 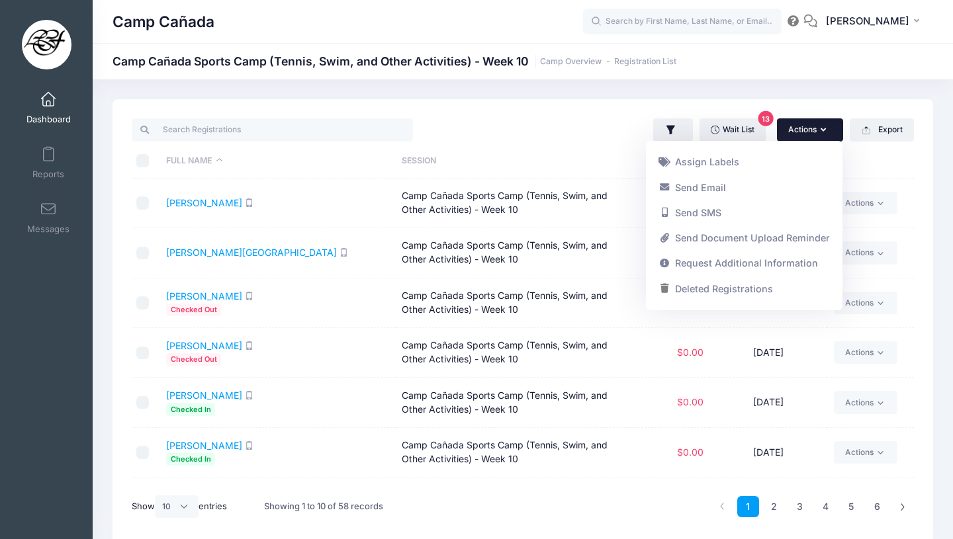 I want to click on input: Search Registrations, so click(x=272, y=130).